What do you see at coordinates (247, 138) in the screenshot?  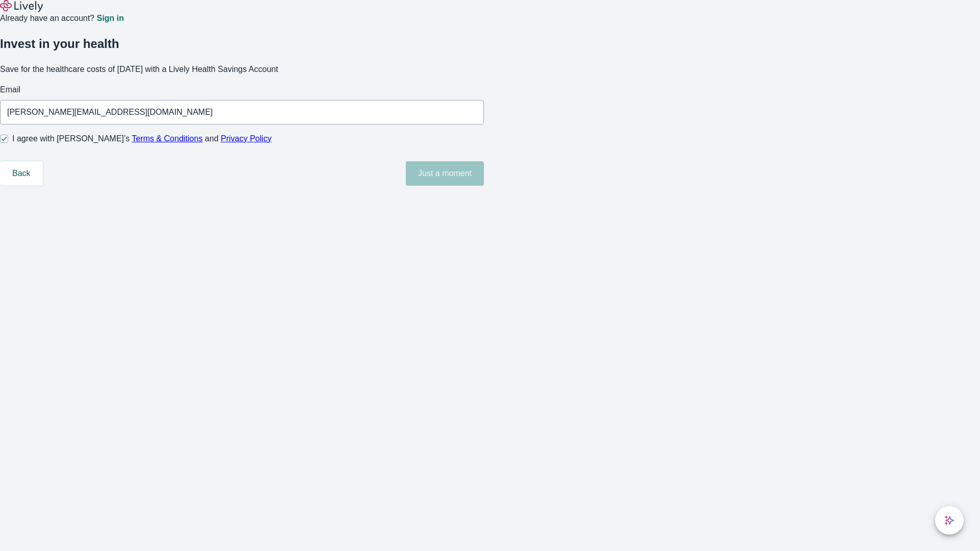 I see `a: Privacy Policy` at bounding box center [247, 138].